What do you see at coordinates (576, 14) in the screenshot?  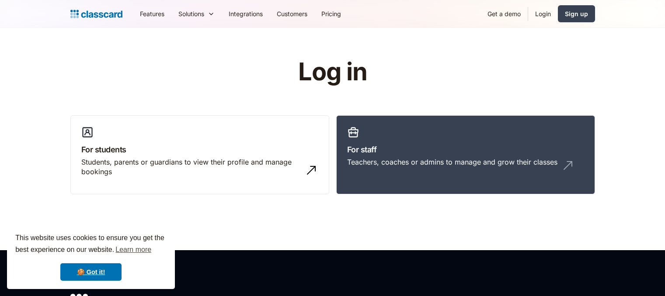 I see `a: Sign up` at bounding box center [576, 14].